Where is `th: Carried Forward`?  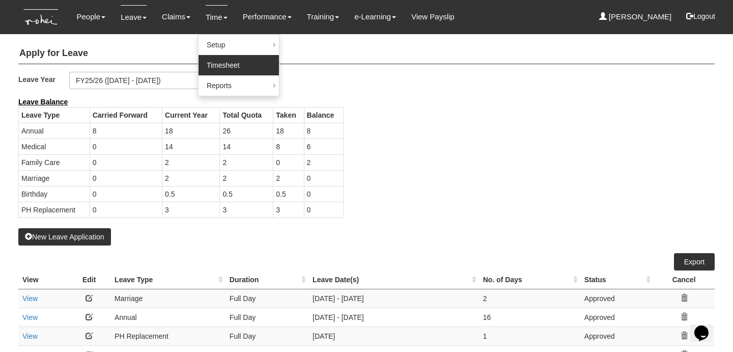
th: Carried Forward is located at coordinates (126, 115).